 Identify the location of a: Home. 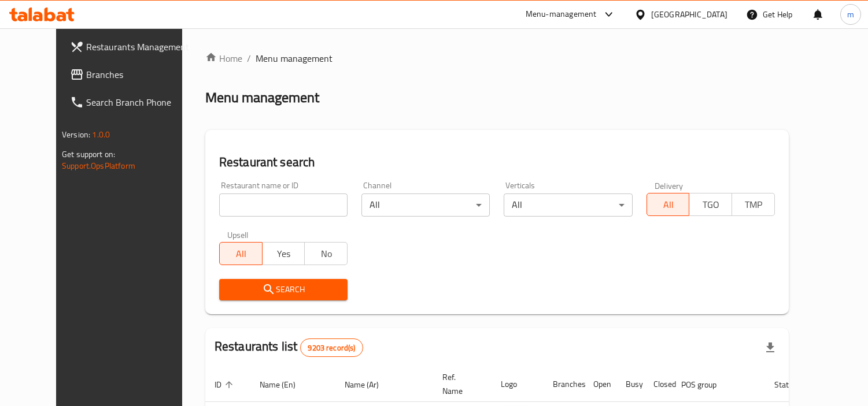
(224, 59).